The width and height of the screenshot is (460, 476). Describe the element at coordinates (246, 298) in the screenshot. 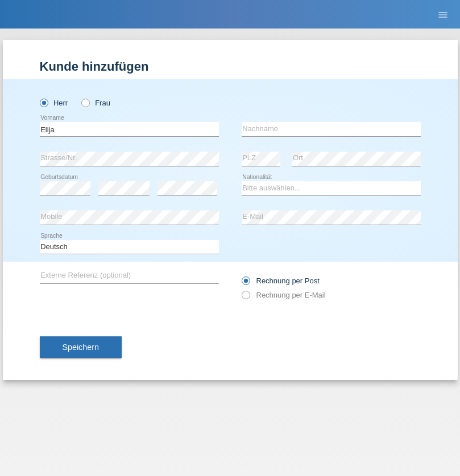

I see `input: Rechnung per E-Mail` at that location.